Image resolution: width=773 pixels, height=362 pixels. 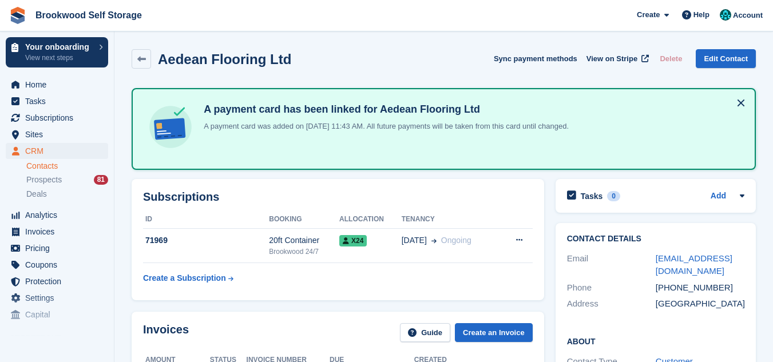 What do you see at coordinates (456, 240) in the screenshot?
I see `span: Ongoing` at bounding box center [456, 240].